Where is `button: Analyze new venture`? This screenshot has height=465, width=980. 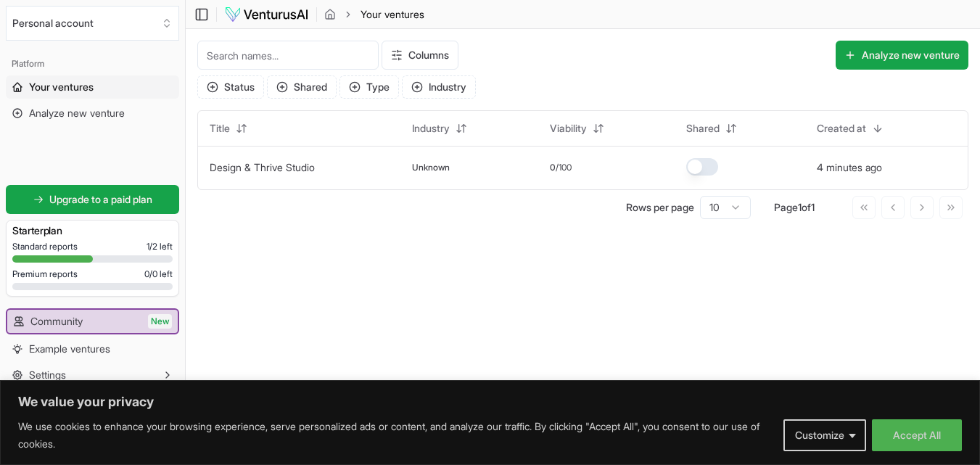
button: Analyze new venture is located at coordinates (902, 55).